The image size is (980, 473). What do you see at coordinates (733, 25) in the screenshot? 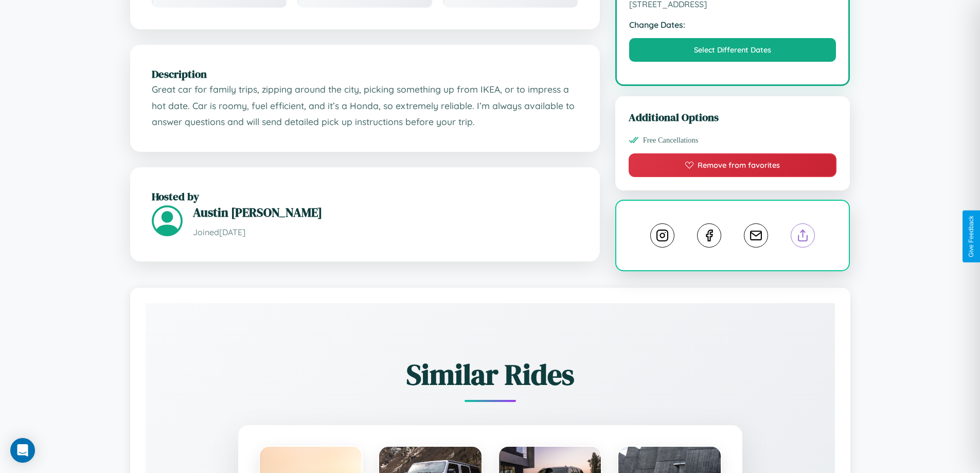
I see `strong: Change Dates:` at bounding box center [733, 25].